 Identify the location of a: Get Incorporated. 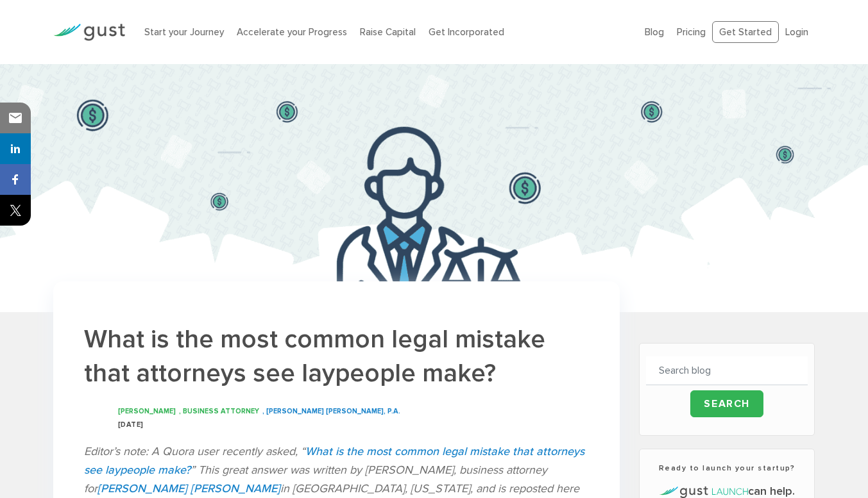
(466, 32).